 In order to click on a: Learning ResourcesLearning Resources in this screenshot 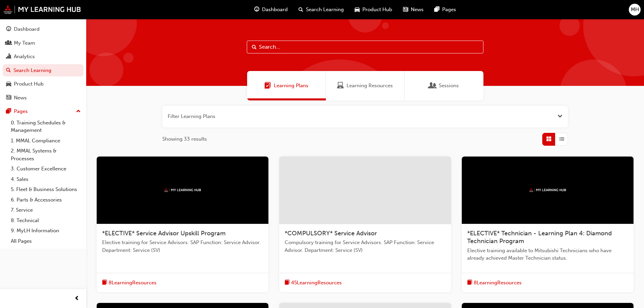, I will do `click(365, 85)`.